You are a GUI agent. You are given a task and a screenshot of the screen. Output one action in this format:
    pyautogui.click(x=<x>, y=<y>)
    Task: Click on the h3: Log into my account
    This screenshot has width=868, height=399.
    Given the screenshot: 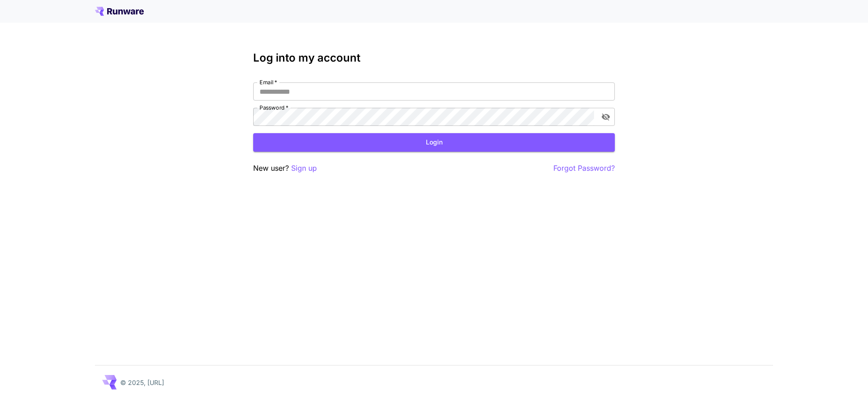 What is the action you would take?
    pyautogui.click(x=434, y=58)
    